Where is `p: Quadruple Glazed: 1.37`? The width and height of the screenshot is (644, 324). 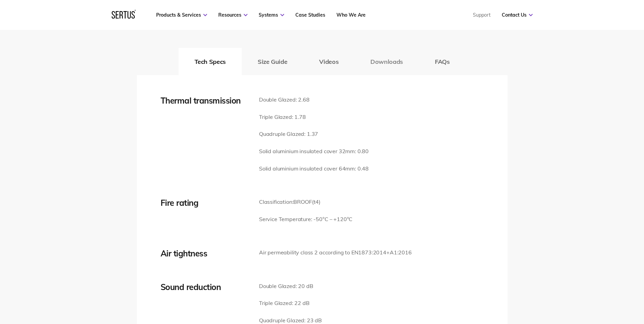 p: Quadruple Glazed: 1.37 is located at coordinates (314, 134).